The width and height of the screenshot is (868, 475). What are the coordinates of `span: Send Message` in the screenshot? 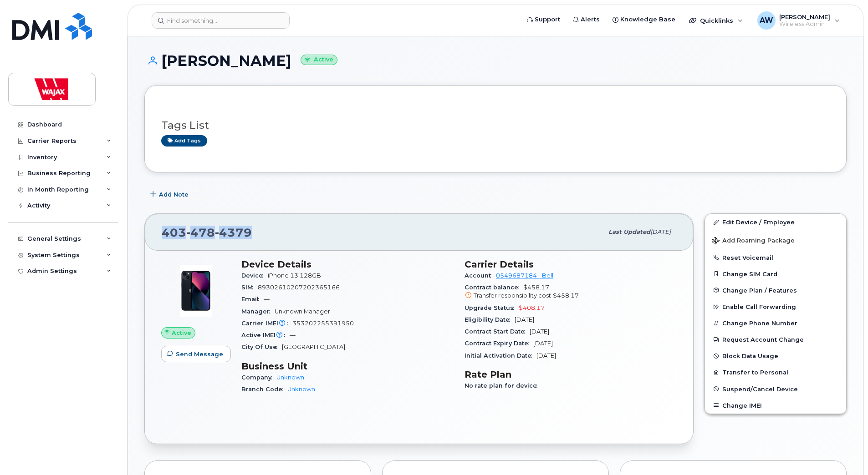 It's located at (200, 354).